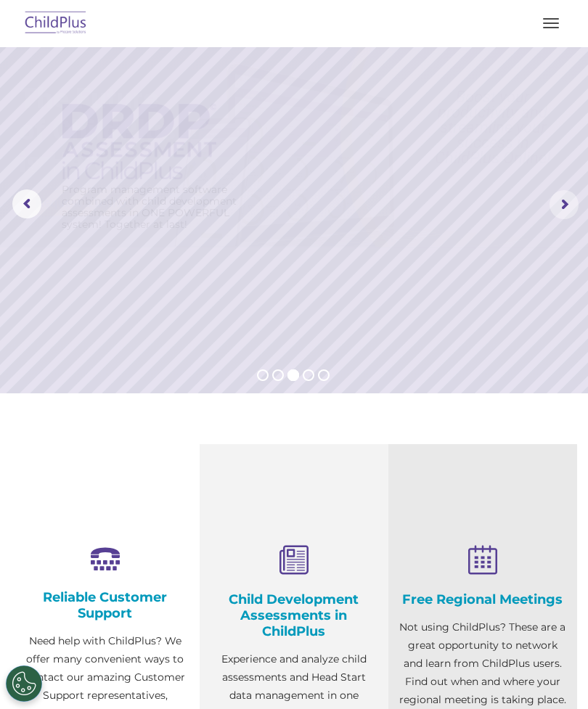  Describe the element at coordinates (466, 631) in the screenshot. I see `div: Chat Widget` at that location.